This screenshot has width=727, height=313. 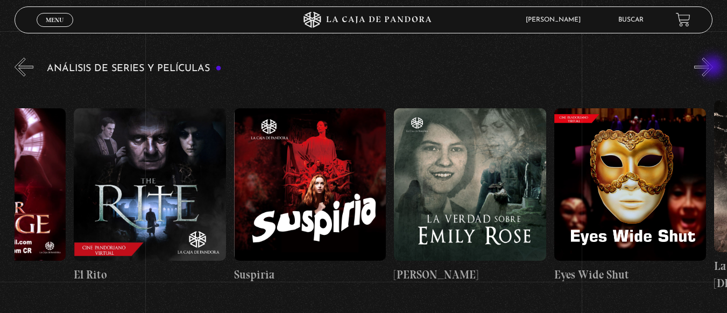 I want to click on button: Next, so click(x=704, y=67).